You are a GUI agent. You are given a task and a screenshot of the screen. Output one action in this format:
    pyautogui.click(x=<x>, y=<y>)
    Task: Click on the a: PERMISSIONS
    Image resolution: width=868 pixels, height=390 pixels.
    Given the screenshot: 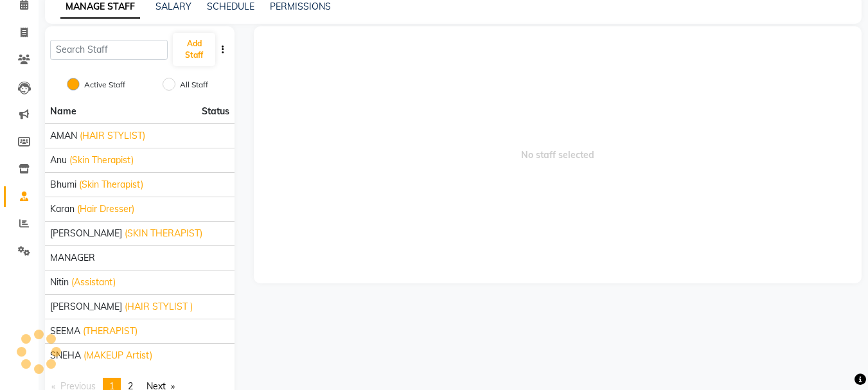 What is the action you would take?
    pyautogui.click(x=300, y=7)
    